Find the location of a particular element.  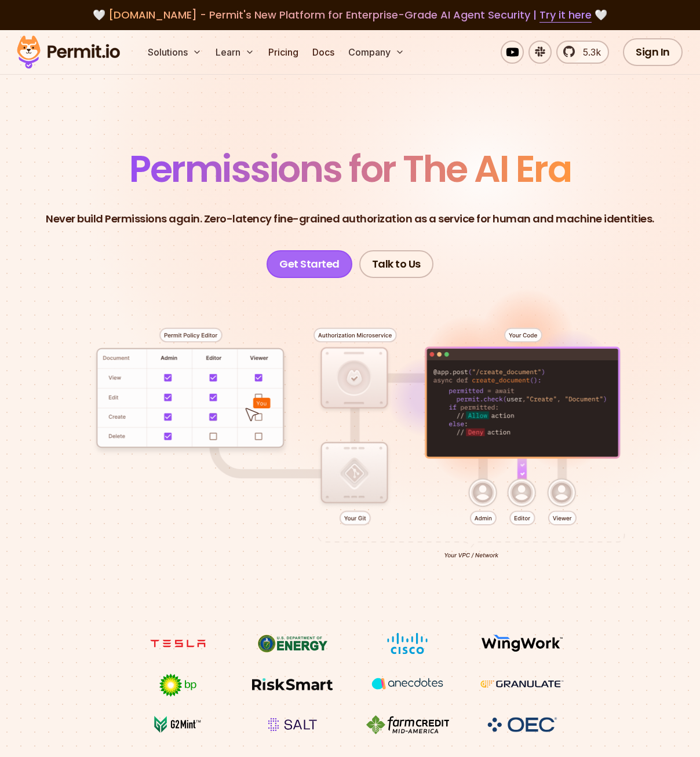

button: Learn is located at coordinates (235, 52).